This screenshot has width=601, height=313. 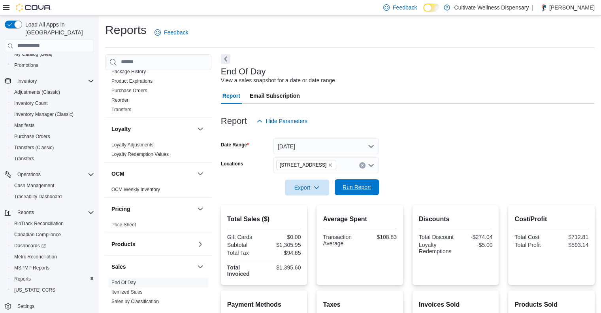 What do you see at coordinates (37, 92) in the screenshot?
I see `a: Adjustments (Classic)` at bounding box center [37, 92].